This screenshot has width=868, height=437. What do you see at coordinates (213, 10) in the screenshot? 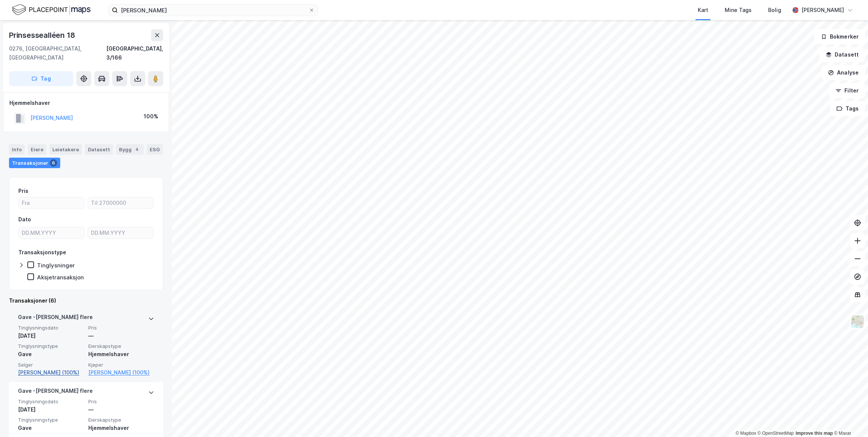
I see `input: Søk på adresse, matrikkel, gårdeiere, leietakere eller personer` at bounding box center [213, 10].